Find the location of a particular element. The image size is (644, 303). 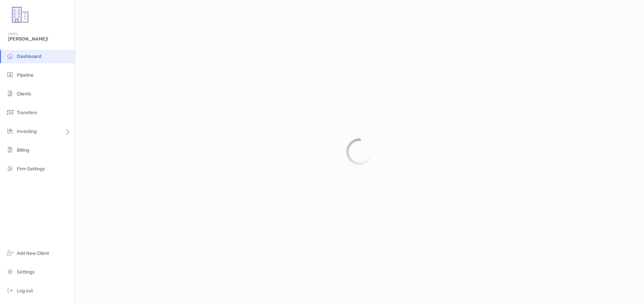

span: Investing is located at coordinates (26, 131).